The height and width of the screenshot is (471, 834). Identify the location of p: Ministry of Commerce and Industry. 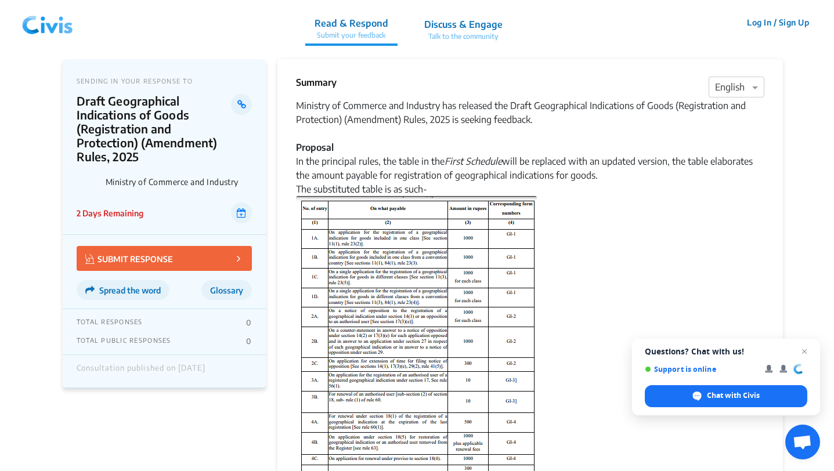
(179, 182).